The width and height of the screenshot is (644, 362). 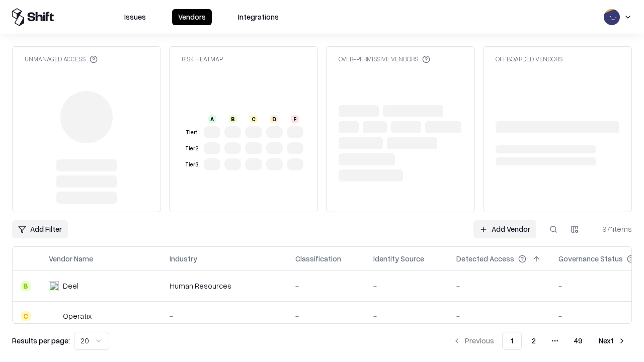 I want to click on button: 1, so click(x=512, y=341).